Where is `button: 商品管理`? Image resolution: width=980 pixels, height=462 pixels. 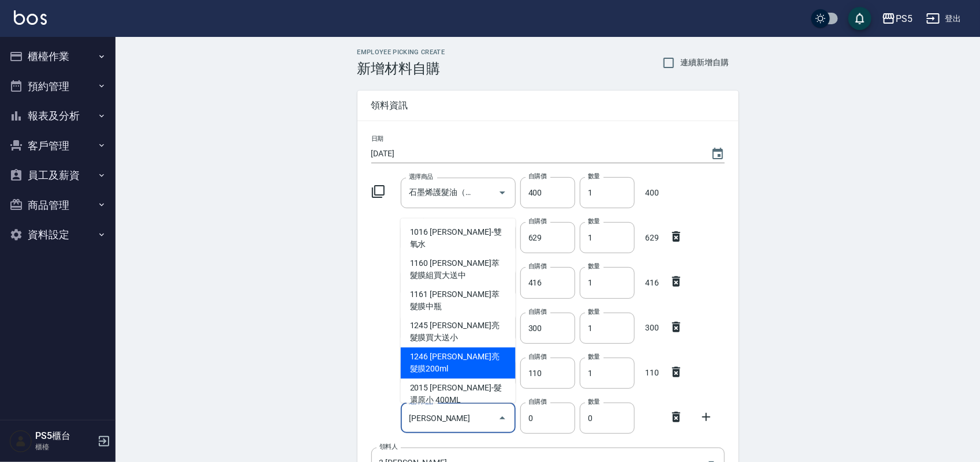
button: 商品管理 is located at coordinates (58, 205).